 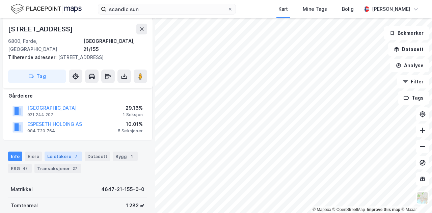 What do you see at coordinates (407, 33) in the screenshot?
I see `button: Bokmerker` at bounding box center [407, 33].